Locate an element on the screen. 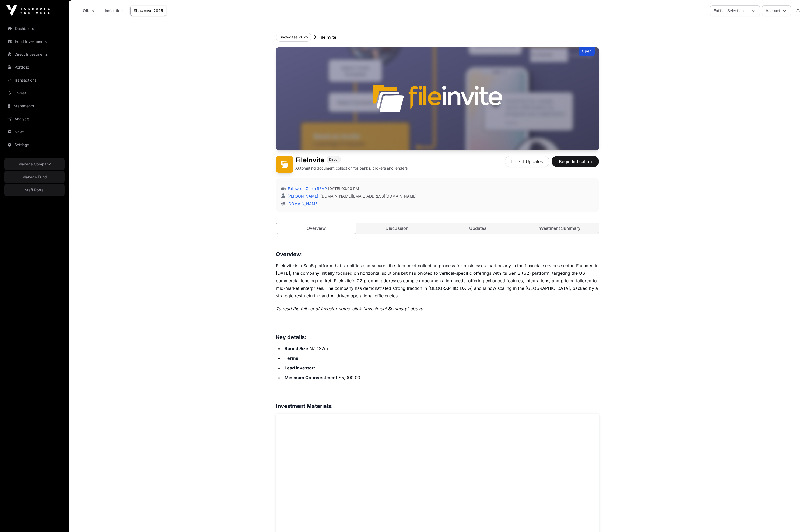 Image resolution: width=806 pixels, height=532 pixels. div: Open is located at coordinates (586, 51).